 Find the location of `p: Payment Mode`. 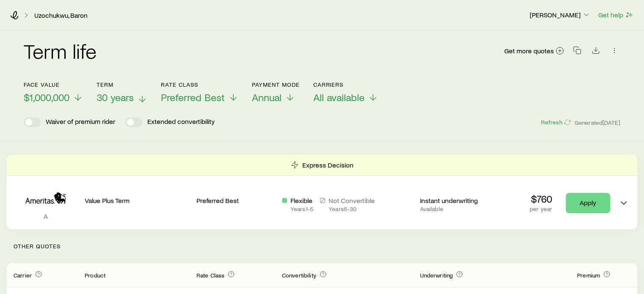

p: Payment Mode is located at coordinates (276, 85).